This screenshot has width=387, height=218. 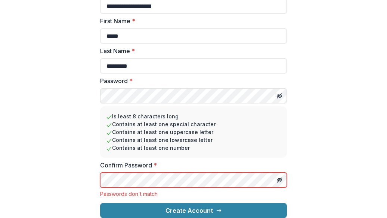 I want to click on li: Contains at least one uppercase letter, so click(x=194, y=132).